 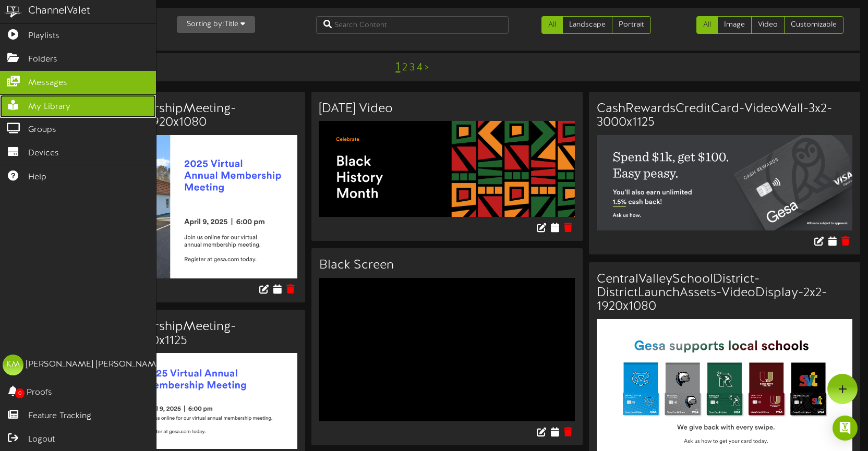 I want to click on img: b6b5d614-fda7-4a0f-9a23-f1e9489ef9d4.png, so click(x=725, y=183).